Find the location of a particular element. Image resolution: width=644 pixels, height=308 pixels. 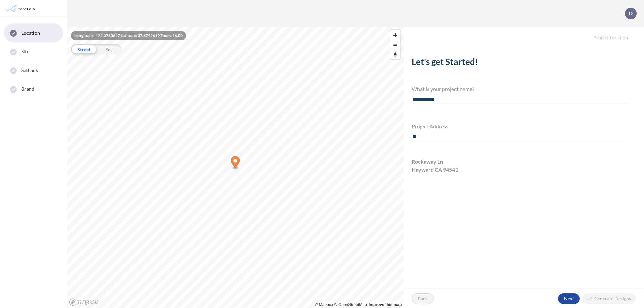

h4: Project Address is located at coordinates (520, 126).